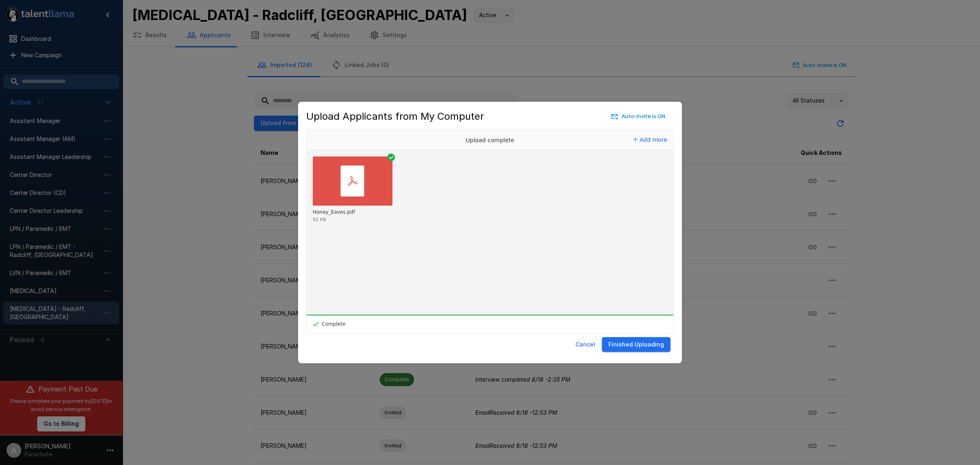  Describe the element at coordinates (334, 213) in the screenshot. I see `div: Honey_Eaves.pdf` at that location.